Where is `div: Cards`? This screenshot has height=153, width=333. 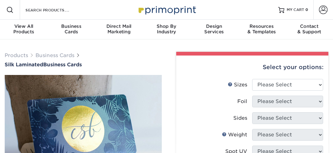 div: Cards is located at coordinates (71, 29).